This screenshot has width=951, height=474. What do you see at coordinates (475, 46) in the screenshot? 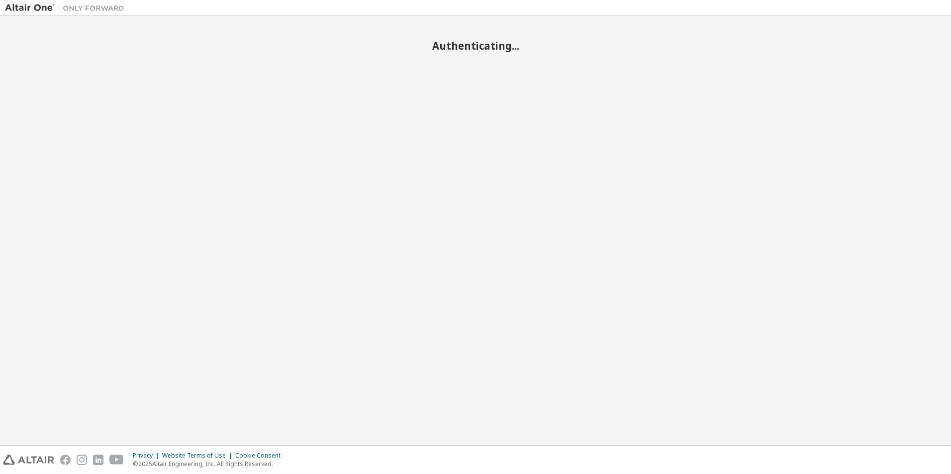
I see `h2: Authenticating...` at bounding box center [475, 46].